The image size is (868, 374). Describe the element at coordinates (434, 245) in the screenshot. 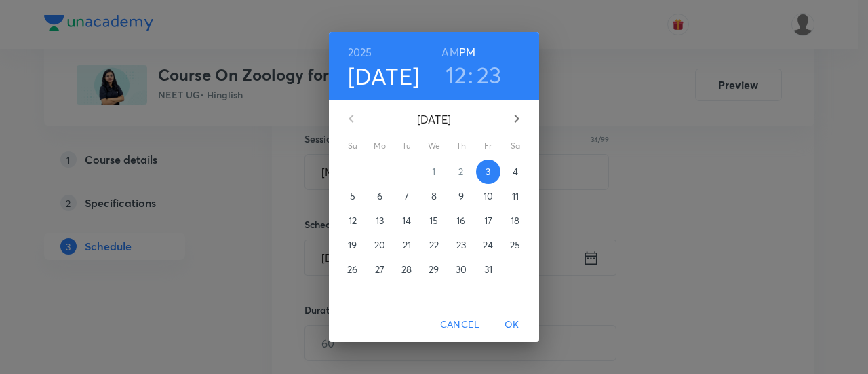

I see `p: 22` at that location.